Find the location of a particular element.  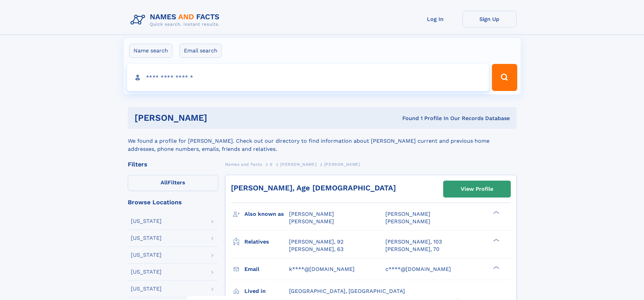

button: Search Button is located at coordinates (505, 78).